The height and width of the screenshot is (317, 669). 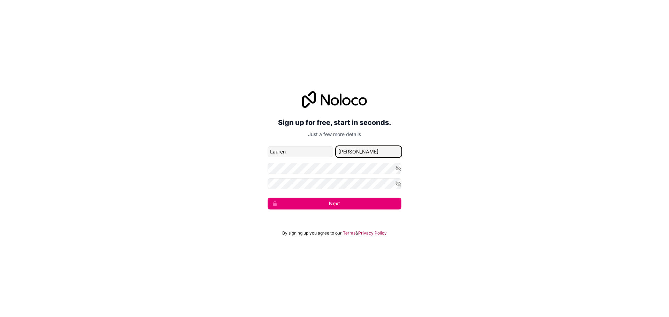 I want to click on a: Terms, so click(x=349, y=233).